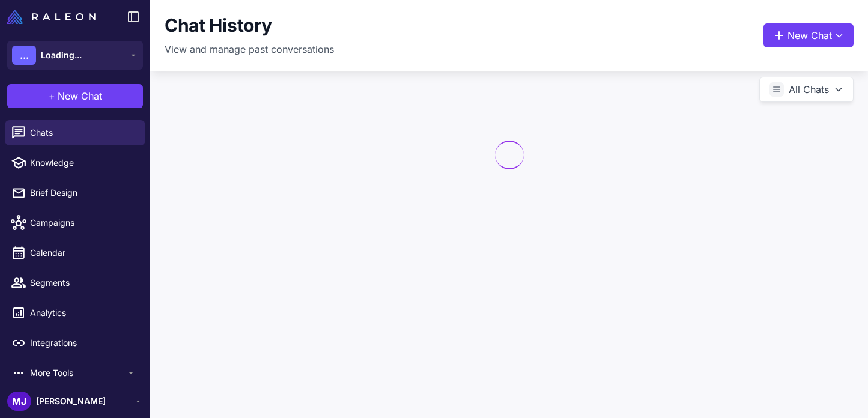 This screenshot has width=868, height=418. I want to click on span: Analytics, so click(83, 313).